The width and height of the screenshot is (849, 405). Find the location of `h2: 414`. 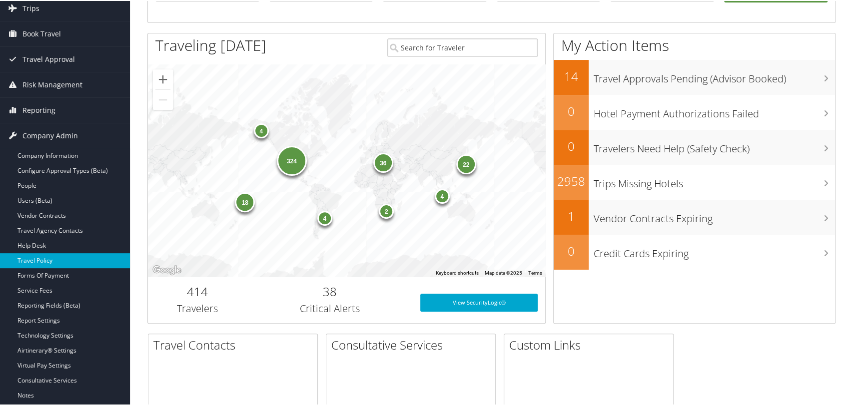

h2: 414 is located at coordinates (197, 291).